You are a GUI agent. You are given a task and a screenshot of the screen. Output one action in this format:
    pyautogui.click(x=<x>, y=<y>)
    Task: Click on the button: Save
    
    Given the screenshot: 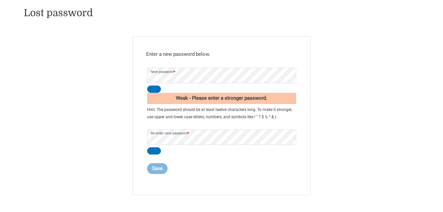 What is the action you would take?
    pyautogui.click(x=157, y=169)
    